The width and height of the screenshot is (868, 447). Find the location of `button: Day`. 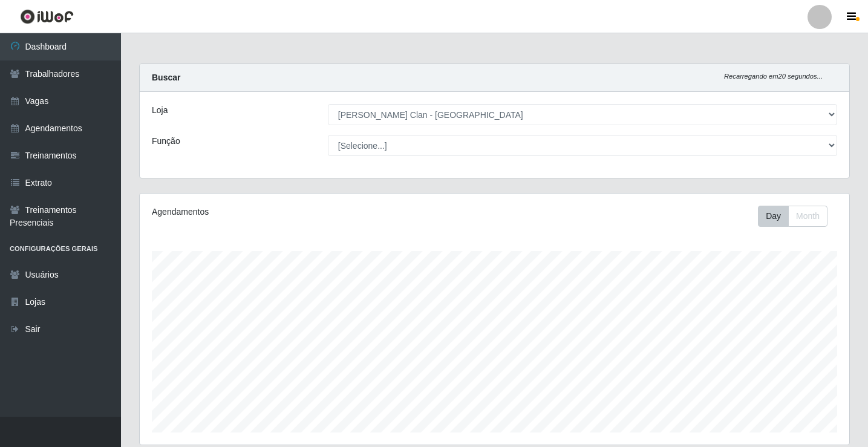

button: Day is located at coordinates (773, 216).